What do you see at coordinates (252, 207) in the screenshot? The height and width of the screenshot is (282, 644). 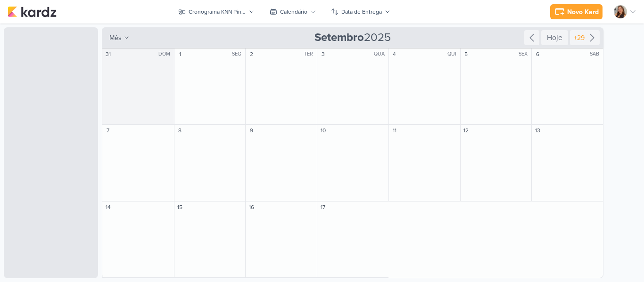 I see `div: 16` at bounding box center [252, 207].